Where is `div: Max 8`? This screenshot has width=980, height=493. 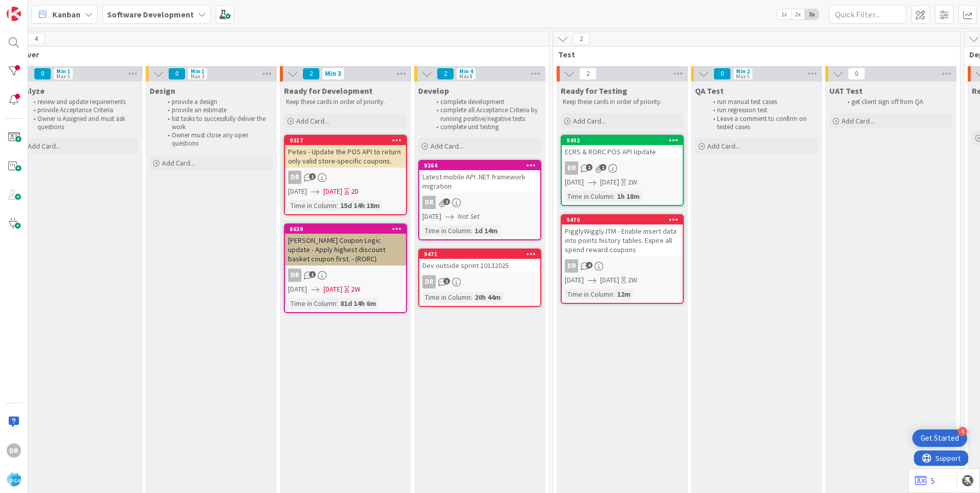 div: Max 8 is located at coordinates (466, 76).